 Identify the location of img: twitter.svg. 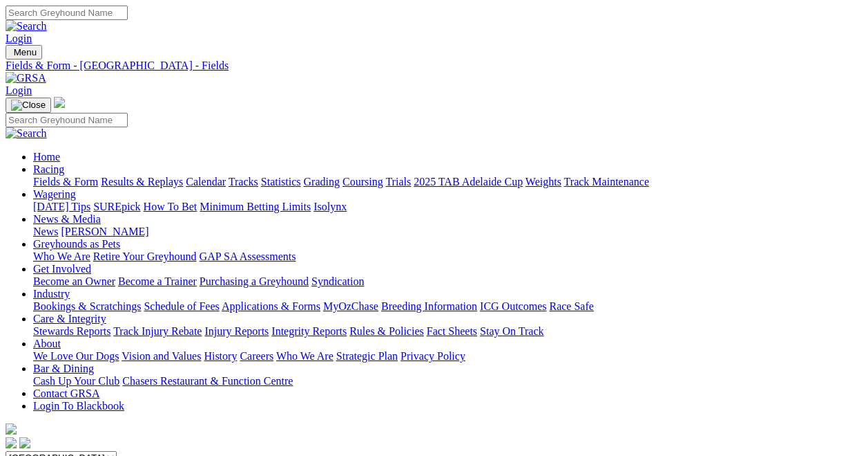
(25, 443).